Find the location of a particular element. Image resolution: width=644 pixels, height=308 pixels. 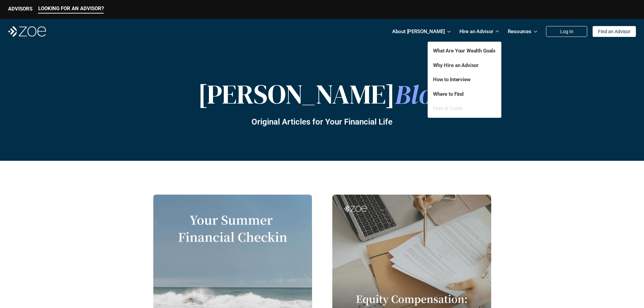

p: Find an Advisor is located at coordinates (614, 31).